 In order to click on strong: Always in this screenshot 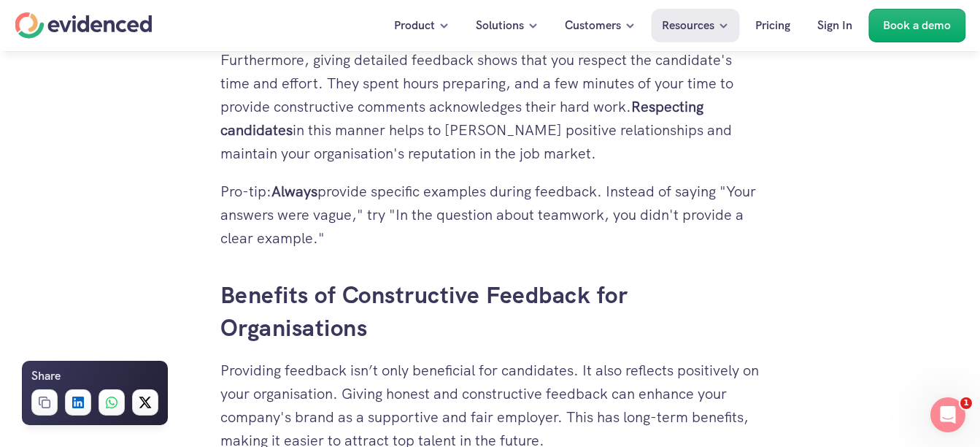, I will do `click(294, 191)`.